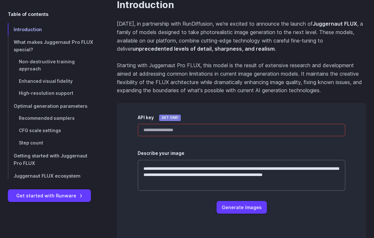  I want to click on label: Describe your image, so click(161, 154).